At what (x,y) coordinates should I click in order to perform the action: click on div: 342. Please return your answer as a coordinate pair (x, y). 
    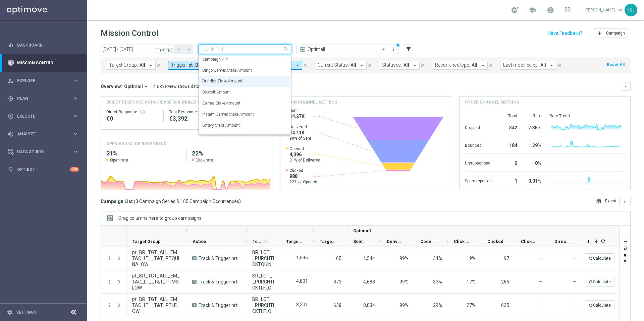
    Looking at the image, I should click on (508, 127).